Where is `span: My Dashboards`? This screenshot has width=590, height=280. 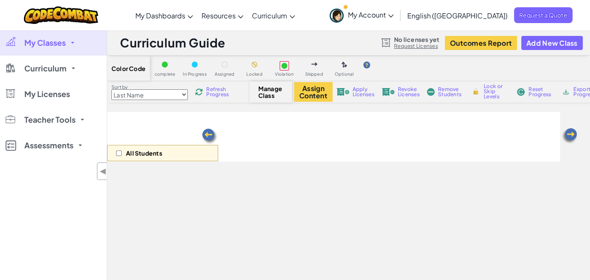
span: My Dashboards is located at coordinates (160, 15).